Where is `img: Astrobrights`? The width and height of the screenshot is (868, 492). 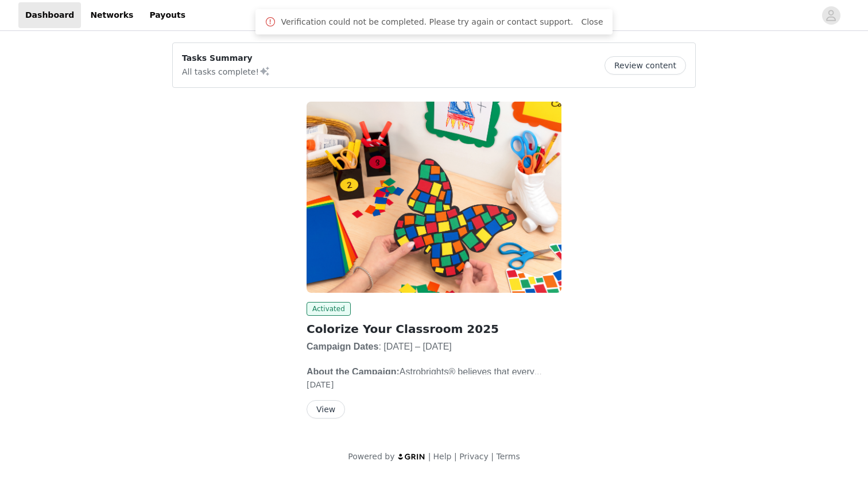 img: Astrobrights is located at coordinates (434, 197).